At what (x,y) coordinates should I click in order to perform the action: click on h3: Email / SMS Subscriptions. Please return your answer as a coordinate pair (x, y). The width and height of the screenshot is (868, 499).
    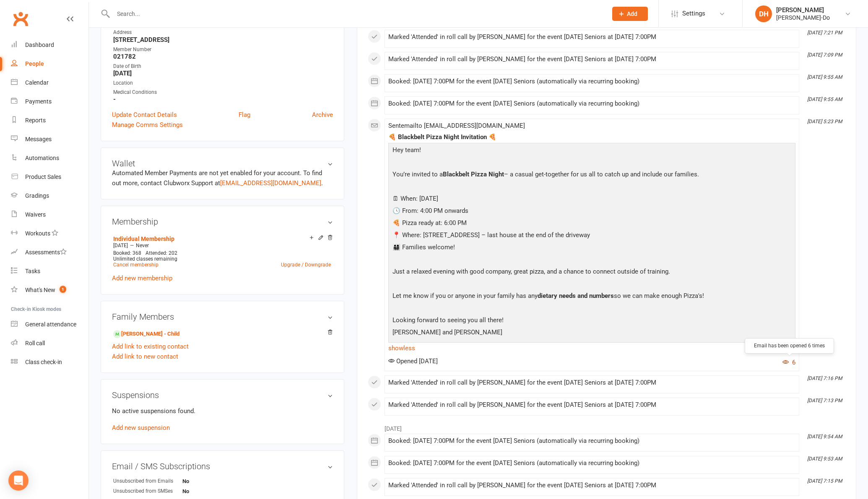
    Looking at the image, I should click on (222, 467).